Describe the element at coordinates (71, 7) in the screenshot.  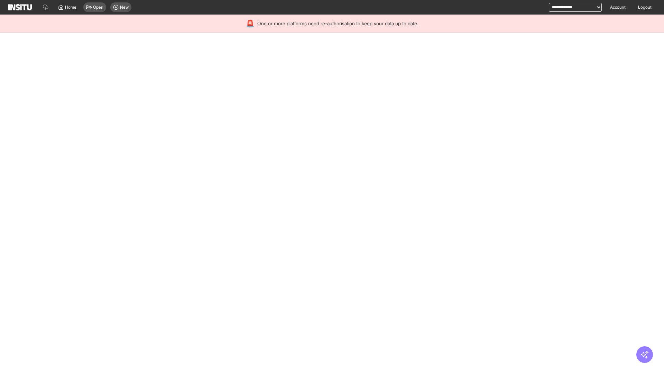
I see `span: Home` at that location.